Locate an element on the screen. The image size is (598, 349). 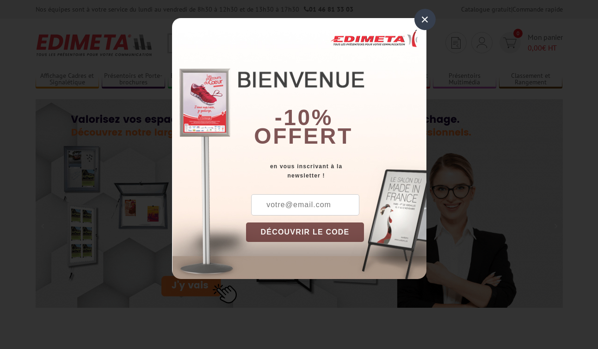
button: DÉCOUVRIR LE CODE is located at coordinates (305, 232).